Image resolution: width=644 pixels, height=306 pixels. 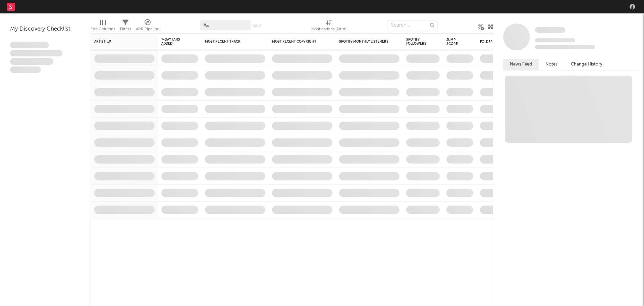 I want to click on button: Save, so click(x=257, y=26).